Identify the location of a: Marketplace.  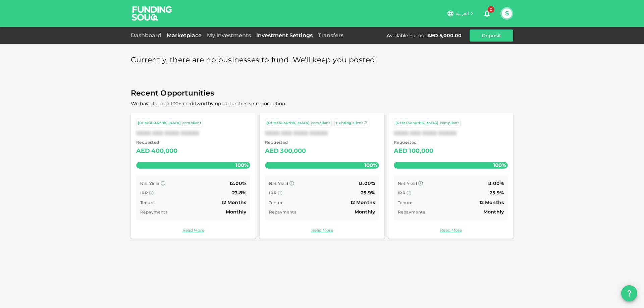
(184, 35).